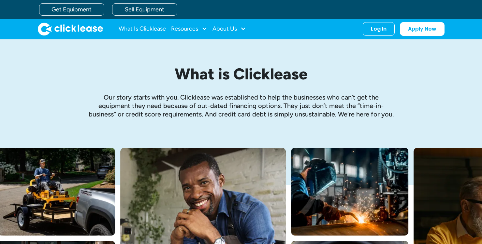 This screenshot has width=482, height=244. I want to click on a: What Is Clicklease, so click(142, 29).